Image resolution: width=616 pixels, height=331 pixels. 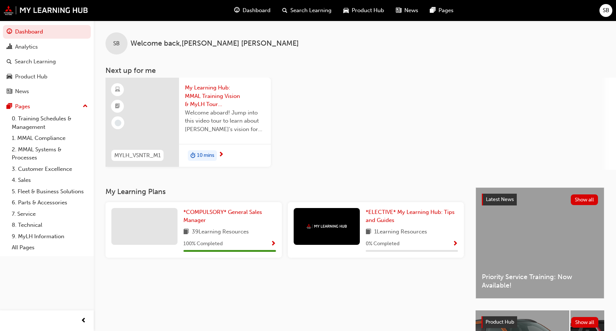 What do you see at coordinates (412, 216) in the screenshot?
I see `a: *ELECTIVE* My Learning Hub: Tips and Guides` at bounding box center [412, 216].